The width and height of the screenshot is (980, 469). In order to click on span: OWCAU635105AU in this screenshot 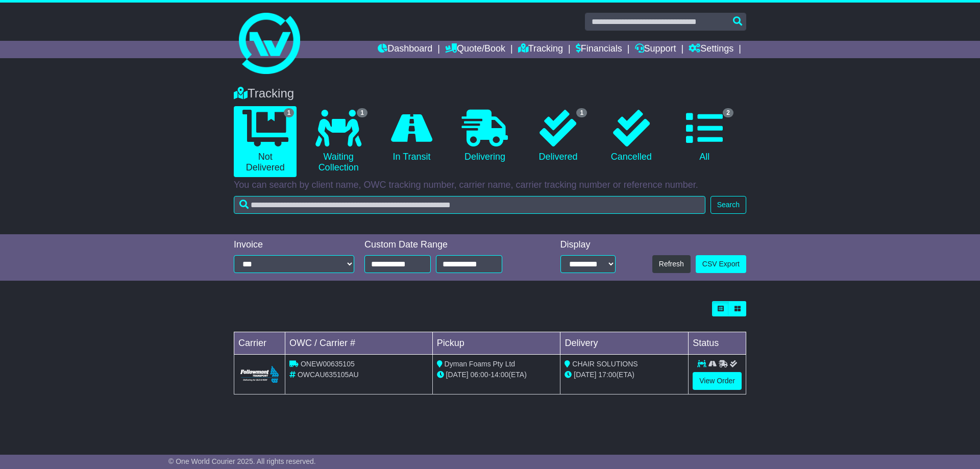, I will do `click(328, 375)`.